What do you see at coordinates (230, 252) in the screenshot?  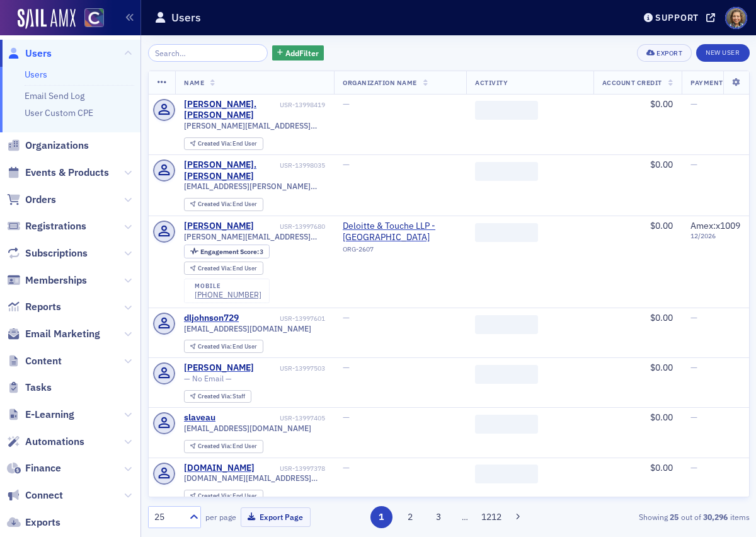 I see `span: Engagement Score :` at bounding box center [230, 252].